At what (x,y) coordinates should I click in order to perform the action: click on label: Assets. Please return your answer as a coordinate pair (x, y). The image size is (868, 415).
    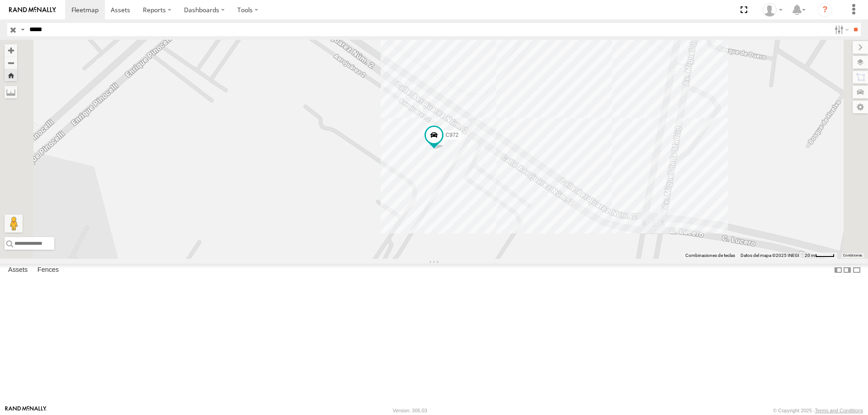
    Looking at the image, I should click on (18, 270).